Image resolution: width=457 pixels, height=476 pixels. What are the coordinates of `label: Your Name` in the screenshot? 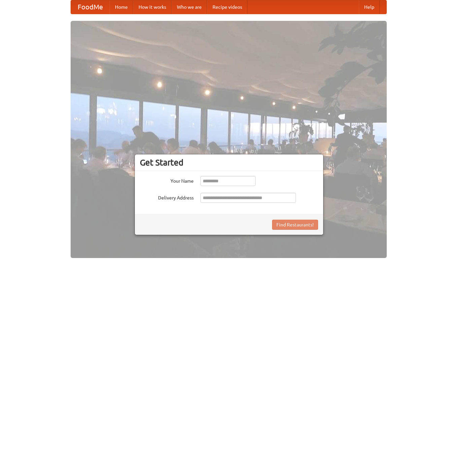 It's located at (167, 180).